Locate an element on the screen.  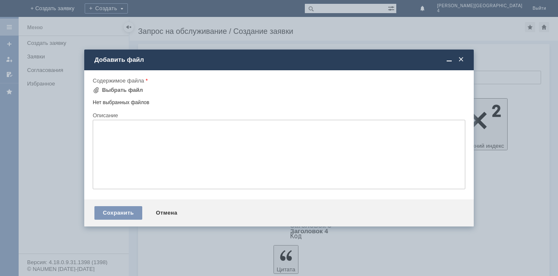
span: Закрыть is located at coordinates (461, 60).